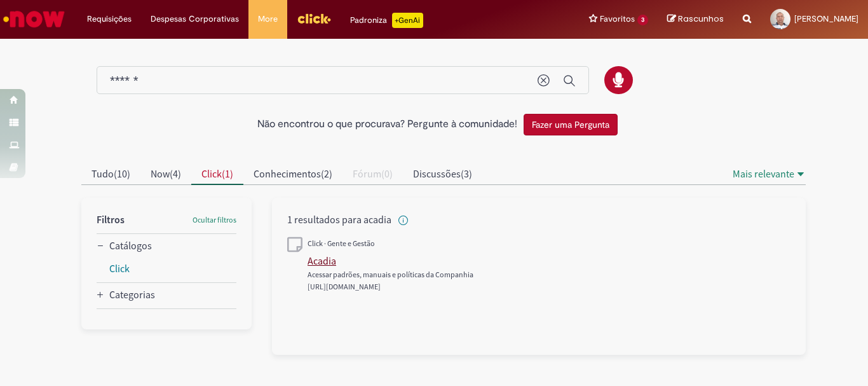 This screenshot has height=386, width=868. What do you see at coordinates (701, 18) in the screenshot?
I see `span: Rascunhos` at bounding box center [701, 18].